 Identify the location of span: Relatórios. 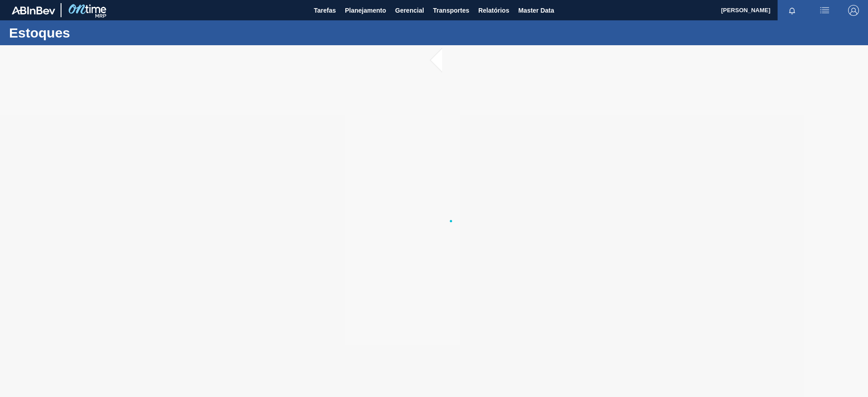
(493, 11).